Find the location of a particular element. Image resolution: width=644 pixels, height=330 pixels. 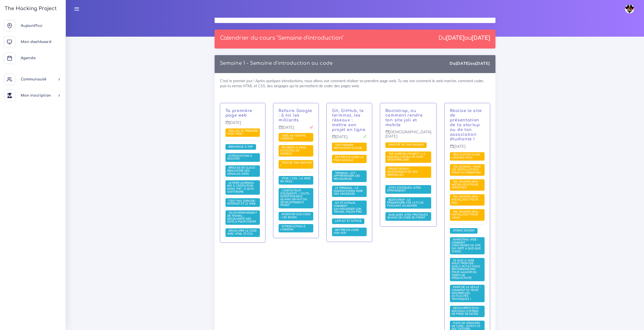

span: Bienvenue à THP is located at coordinates (241, 146).